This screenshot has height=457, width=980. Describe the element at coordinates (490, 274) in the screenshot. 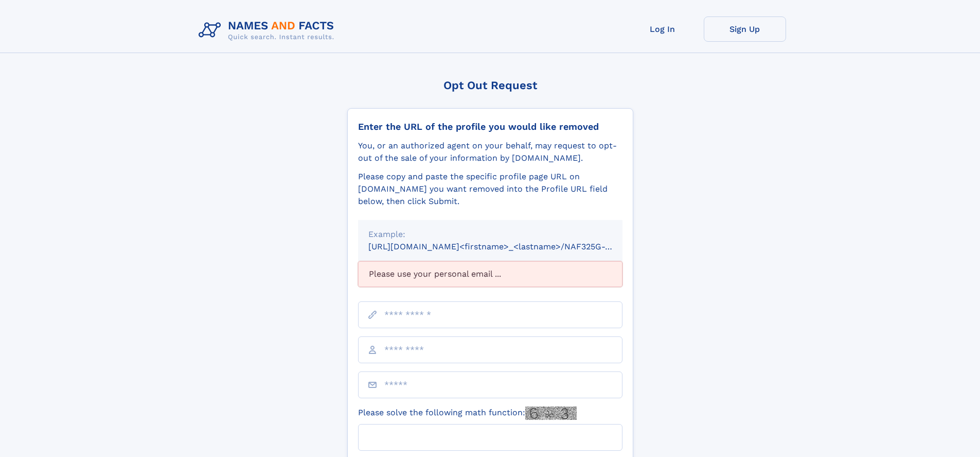

I see `div: Please use your personal email ...` at that location.